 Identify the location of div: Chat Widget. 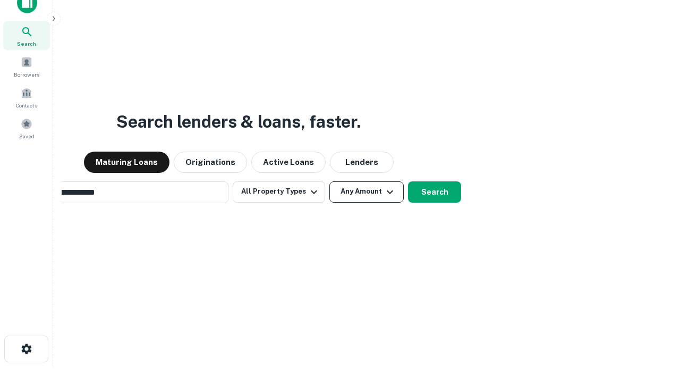
(654, 323).